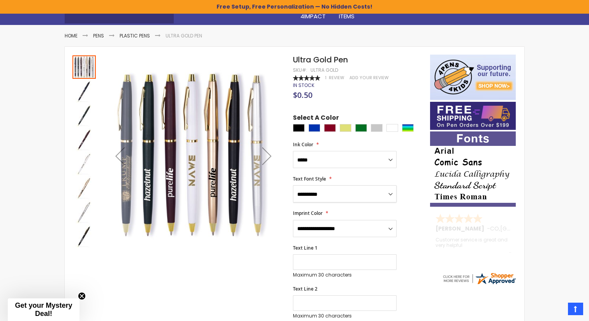 The height and width of the screenshot is (321, 589). I want to click on div: Green, so click(361, 128).